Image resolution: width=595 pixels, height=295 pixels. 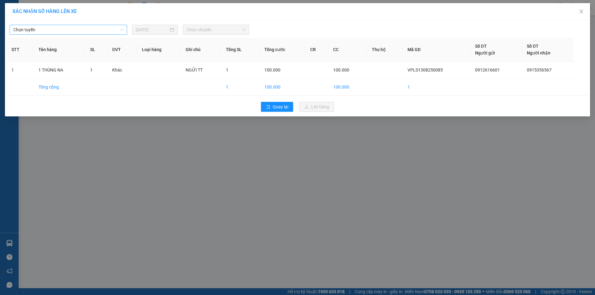 I want to click on th: Ghi chú, so click(x=201, y=50).